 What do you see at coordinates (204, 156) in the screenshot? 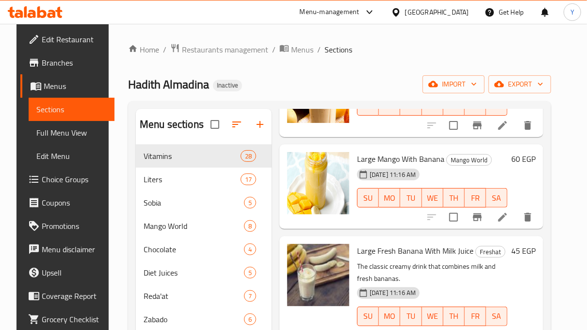
I see `div: Vitamins28` at bounding box center [204, 156].